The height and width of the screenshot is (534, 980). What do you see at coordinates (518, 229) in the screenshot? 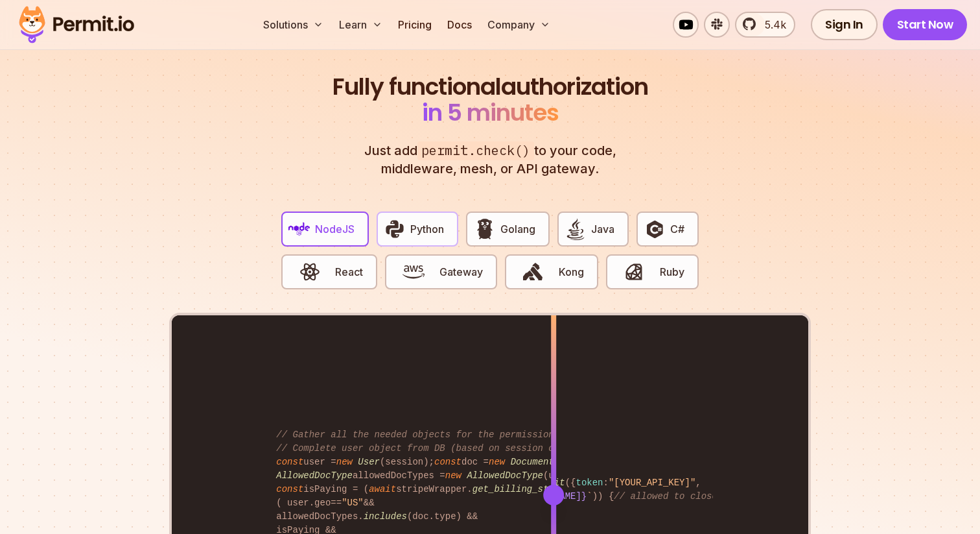
I see `span: Golang` at bounding box center [518, 229].